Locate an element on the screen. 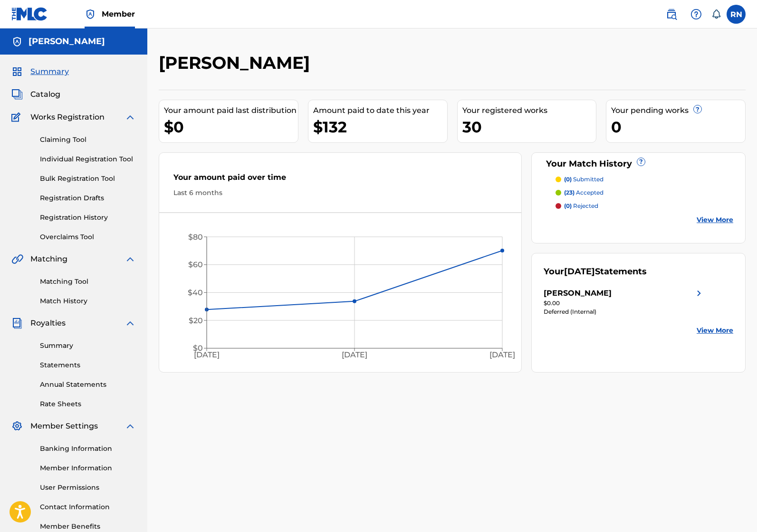 Image resolution: width=757 pixels, height=532 pixels. tspan: $20 is located at coordinates (196, 320).